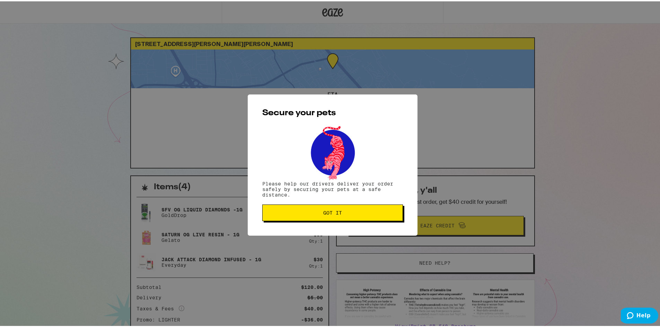 This screenshot has height=327, width=660. What do you see at coordinates (23, 8) in the screenshot?
I see `span: Help` at bounding box center [23, 8].